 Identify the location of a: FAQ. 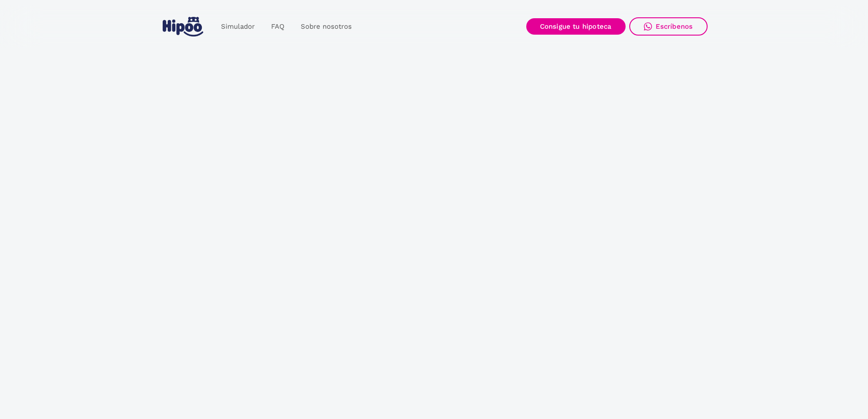
(278, 26).